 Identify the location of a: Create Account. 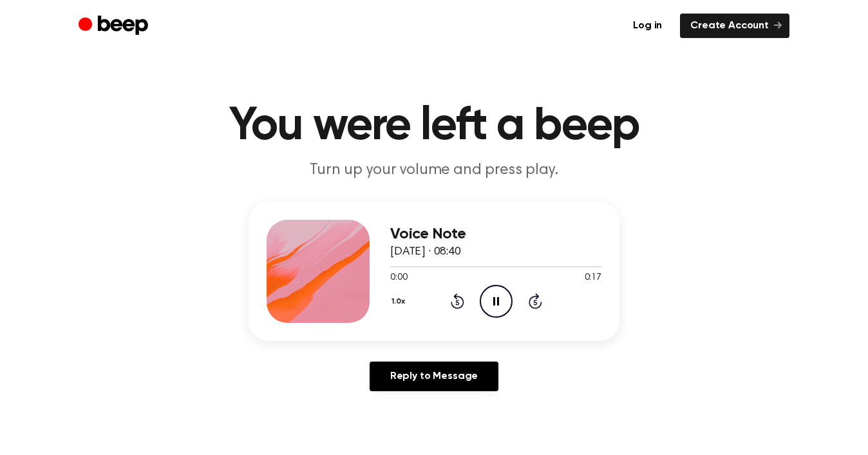
(735, 25).